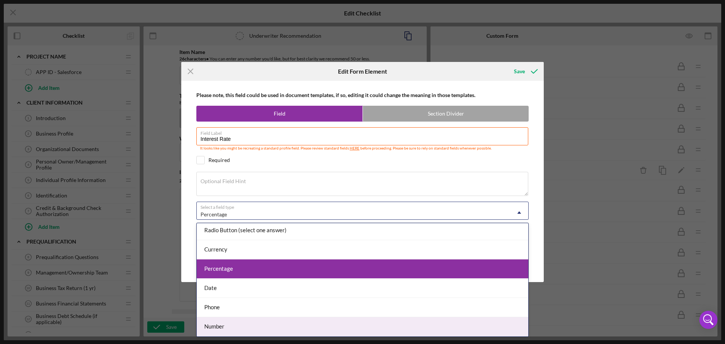  What do you see at coordinates (355, 148) in the screenshot?
I see `a: HERE` at bounding box center [355, 148].